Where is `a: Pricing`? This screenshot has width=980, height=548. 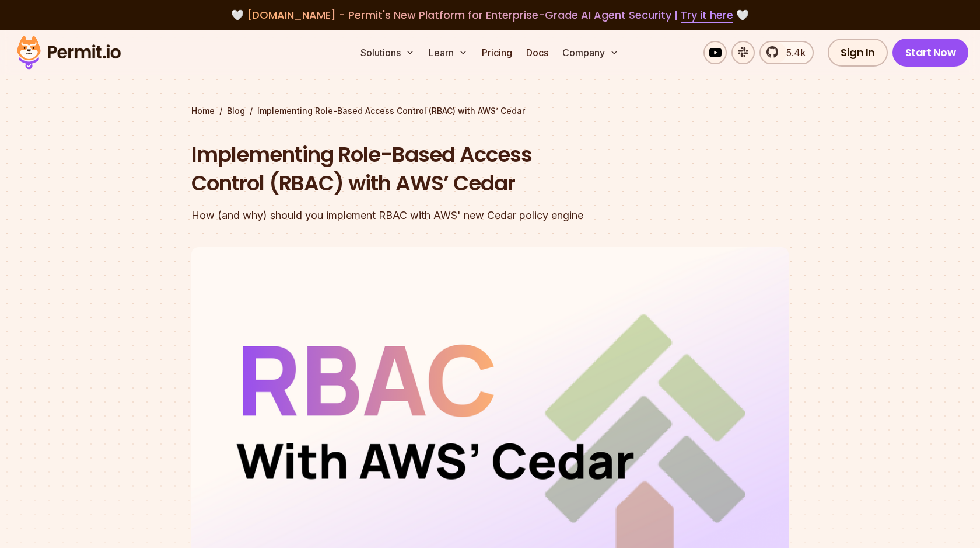
a: Pricing is located at coordinates (497, 52).